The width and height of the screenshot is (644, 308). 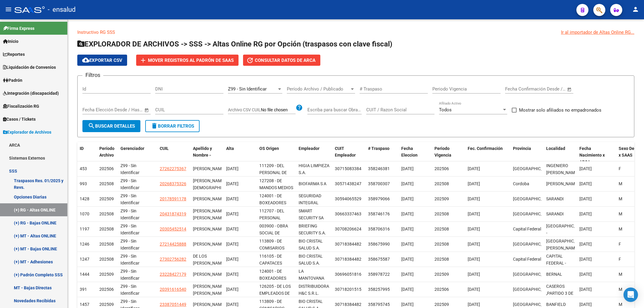 I want to click on span: 1070, so click(x=84, y=214).